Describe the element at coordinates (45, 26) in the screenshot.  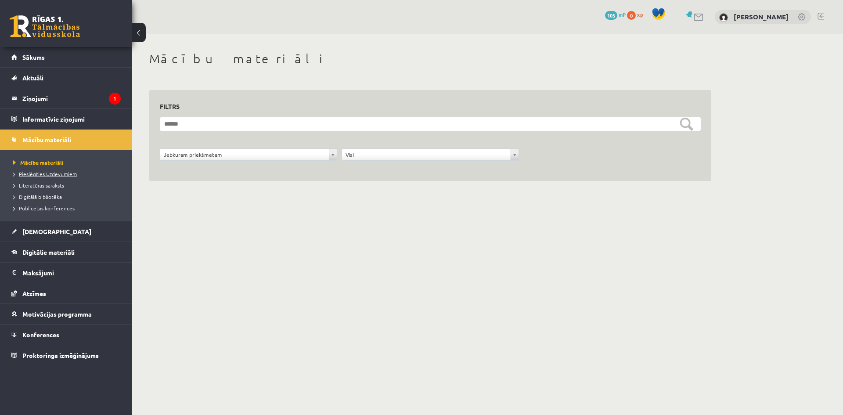
I see `a: Rīgas 1. Tālmācības vidusskola` at that location.